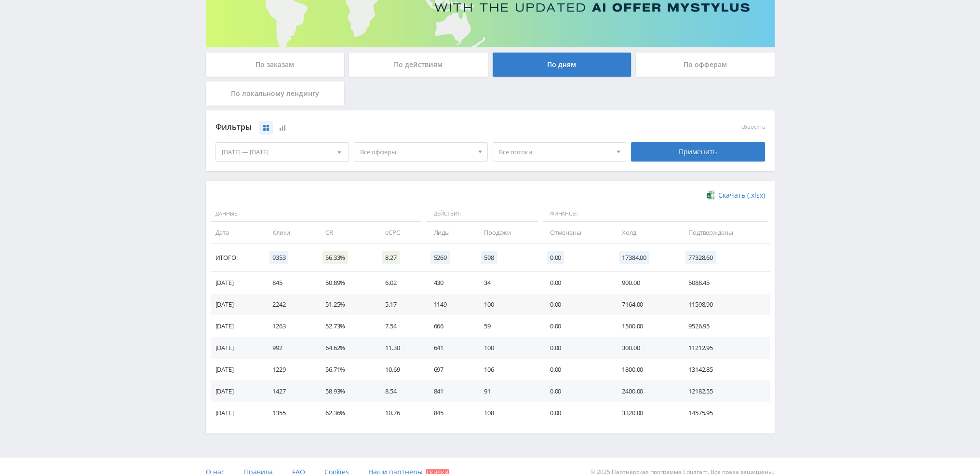 This screenshot has width=980, height=474. Describe the element at coordinates (655, 214) in the screenshot. I see `span: Финансы:` at that location.